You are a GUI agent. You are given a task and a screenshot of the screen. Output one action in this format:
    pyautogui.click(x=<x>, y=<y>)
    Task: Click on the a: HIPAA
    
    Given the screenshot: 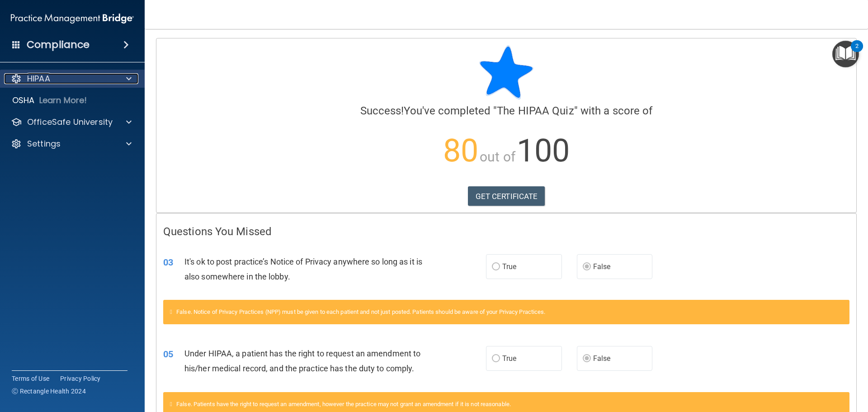 What is the action you would take?
    pyautogui.click(x=71, y=79)
    